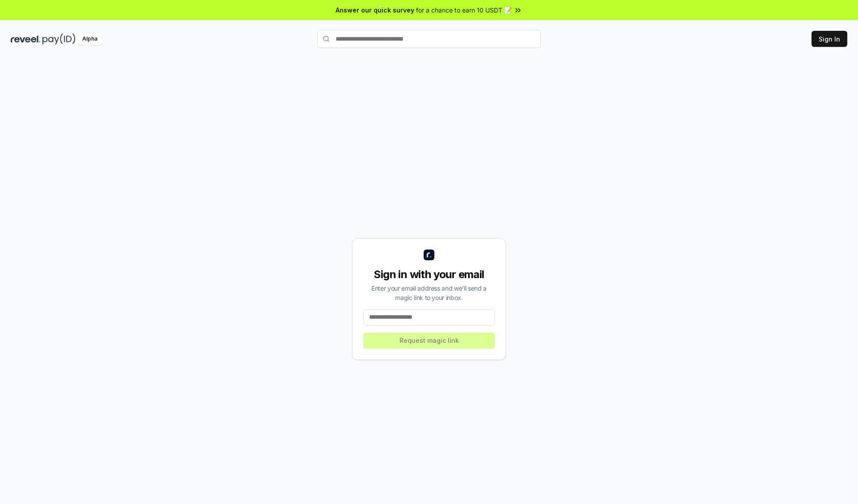 The image size is (858, 504). Describe the element at coordinates (464, 10) in the screenshot. I see `span: for a chance to earn 10 USDT 📝` at that location.